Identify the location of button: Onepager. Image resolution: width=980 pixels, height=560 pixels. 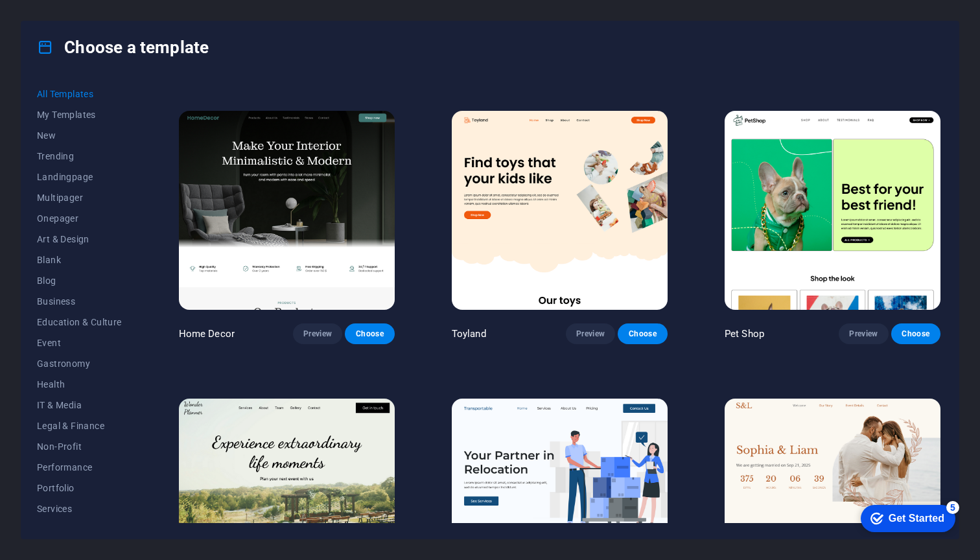
(79, 219).